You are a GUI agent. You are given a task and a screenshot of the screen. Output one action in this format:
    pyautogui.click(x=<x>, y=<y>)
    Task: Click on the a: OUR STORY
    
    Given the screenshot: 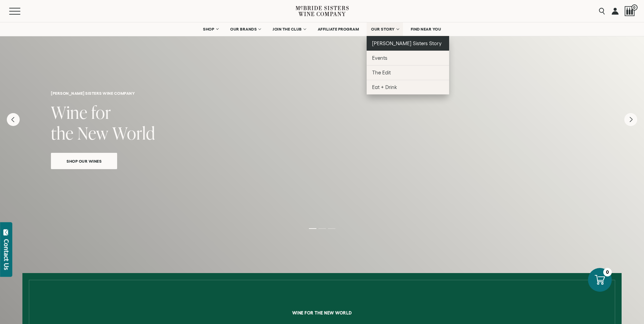 What is the action you would take?
    pyautogui.click(x=385, y=29)
    